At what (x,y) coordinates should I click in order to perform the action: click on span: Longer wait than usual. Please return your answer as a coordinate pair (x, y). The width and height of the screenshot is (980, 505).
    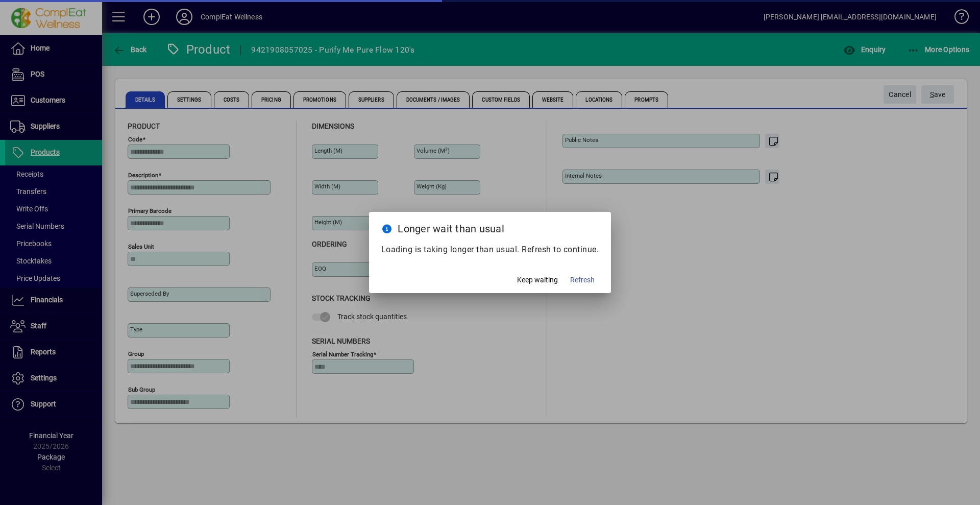
    Looking at the image, I should click on (451, 229).